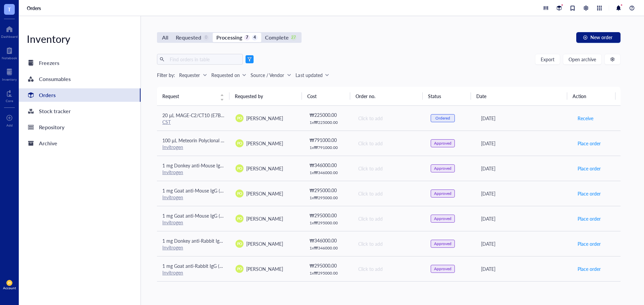 The width and height of the screenshot is (644, 305). I want to click on a: CST, so click(166, 122).